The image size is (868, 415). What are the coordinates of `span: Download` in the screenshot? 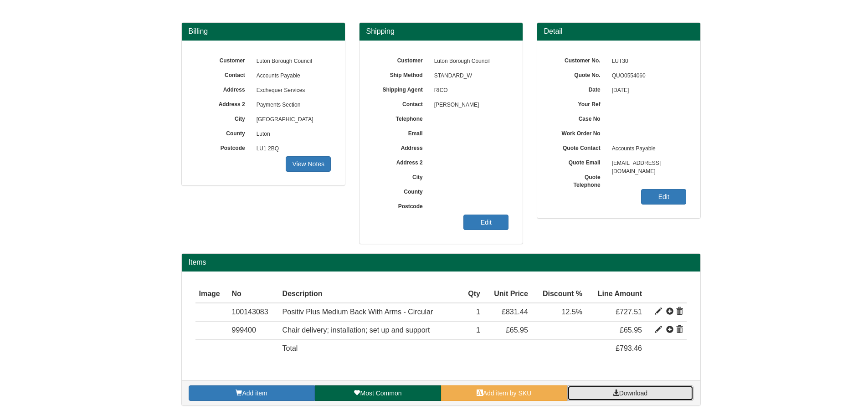 It's located at (633, 393).